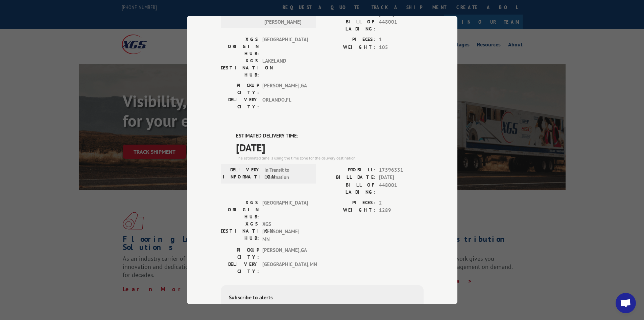  What do you see at coordinates (330, 136) in the screenshot?
I see `label: ESTIMATED DELIVERY TIME:` at bounding box center [330, 136].